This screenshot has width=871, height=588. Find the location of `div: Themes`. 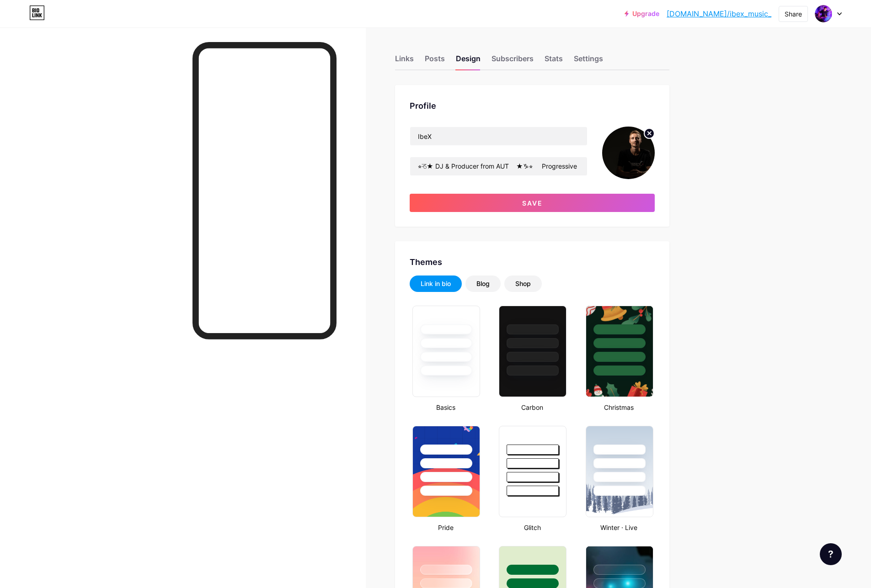

div: Themes is located at coordinates (532, 262).